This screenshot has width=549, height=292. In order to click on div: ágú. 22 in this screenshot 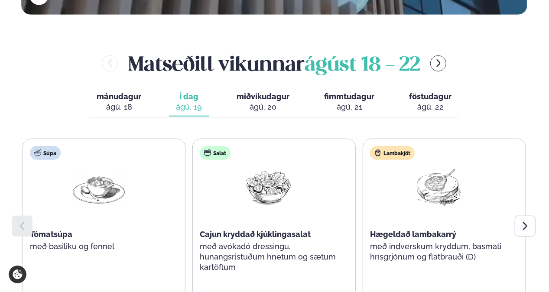, I will do `click(430, 107)`.